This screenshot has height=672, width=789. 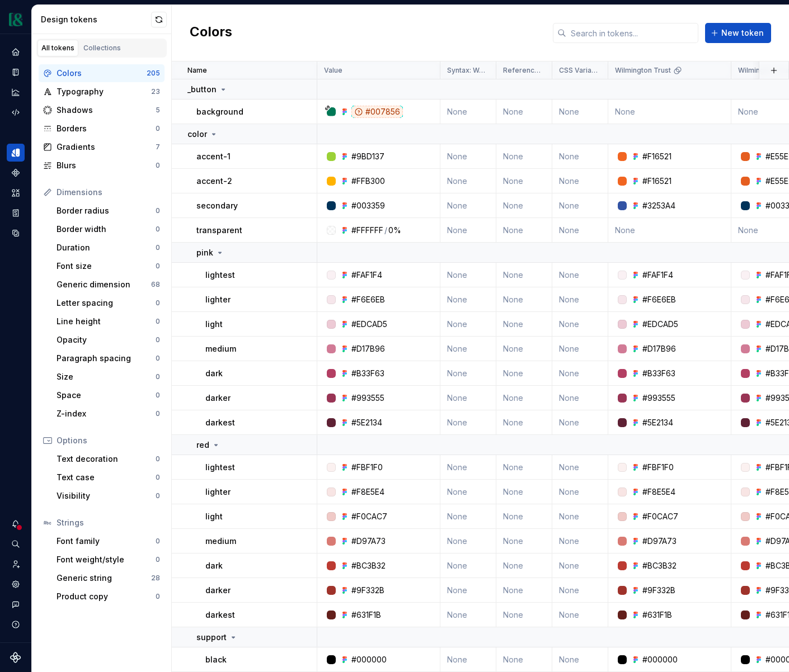 What do you see at coordinates (108, 321) in the screenshot?
I see `a: Line height0` at bounding box center [108, 321].